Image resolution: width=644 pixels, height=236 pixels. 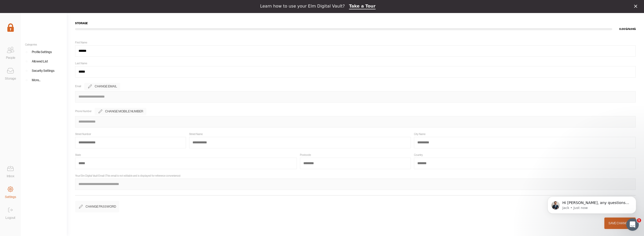 I want to click on a: Profile Settings, so click(x=44, y=52).